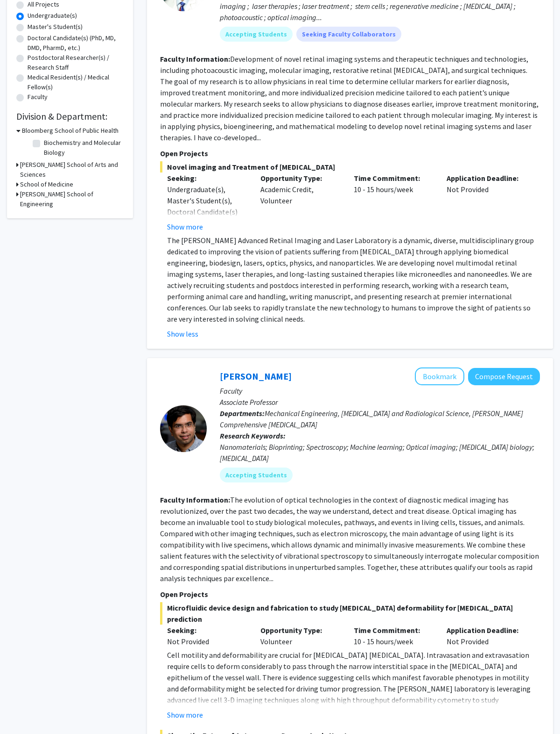  What do you see at coordinates (55, 26) in the screenshot?
I see `label: Master's Student(s)` at bounding box center [55, 26].